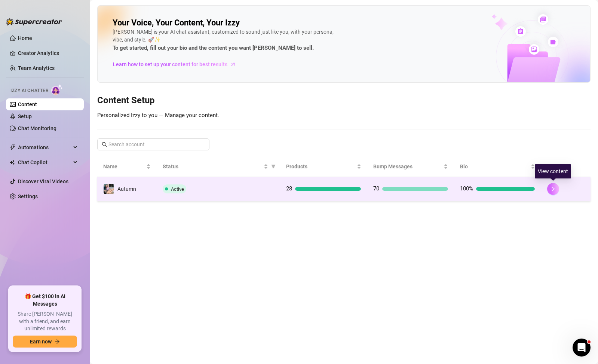 The image size is (598, 364). I want to click on a: Creator Analytics, so click(48, 53).